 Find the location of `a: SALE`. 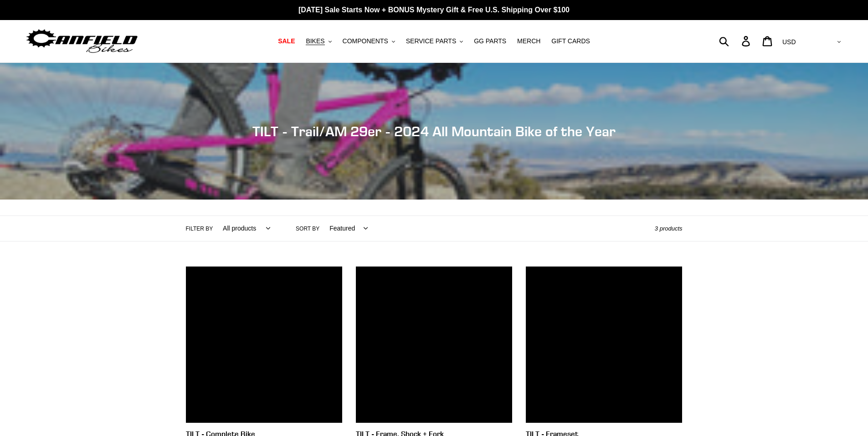

a: SALE is located at coordinates (286, 41).